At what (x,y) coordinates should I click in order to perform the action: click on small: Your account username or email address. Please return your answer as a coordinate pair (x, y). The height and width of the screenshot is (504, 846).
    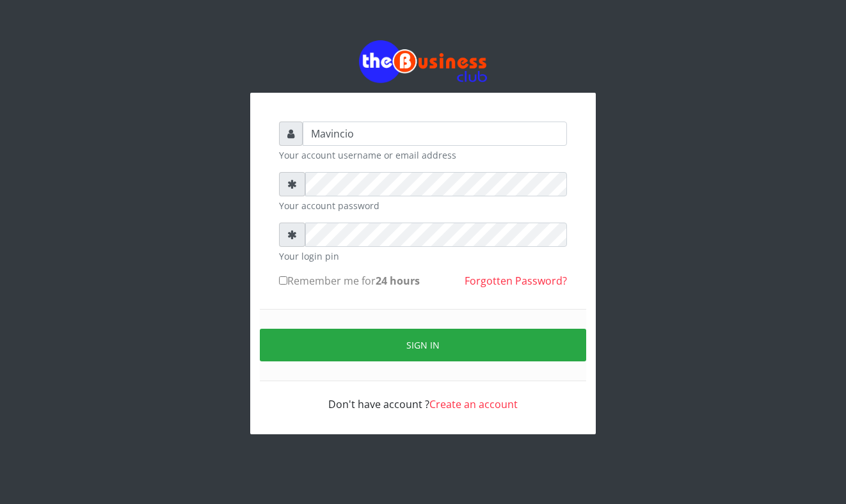
    Looking at the image, I should click on (423, 155).